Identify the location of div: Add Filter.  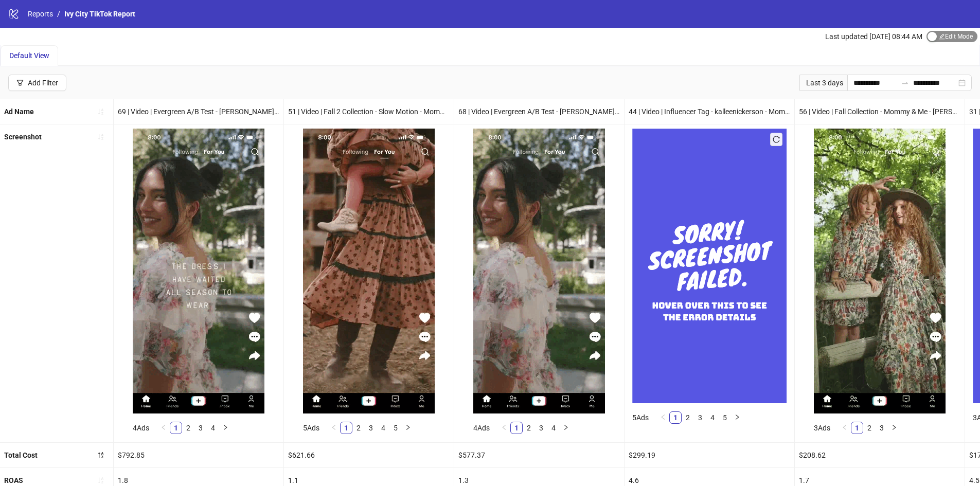
(42, 83).